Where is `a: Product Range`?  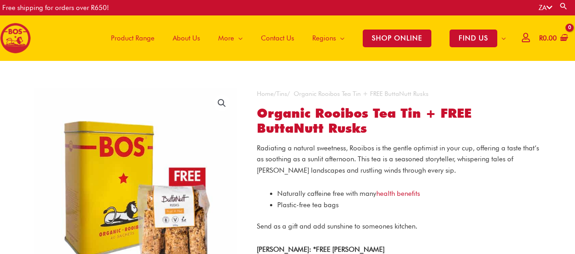 a: Product Range is located at coordinates (133, 38).